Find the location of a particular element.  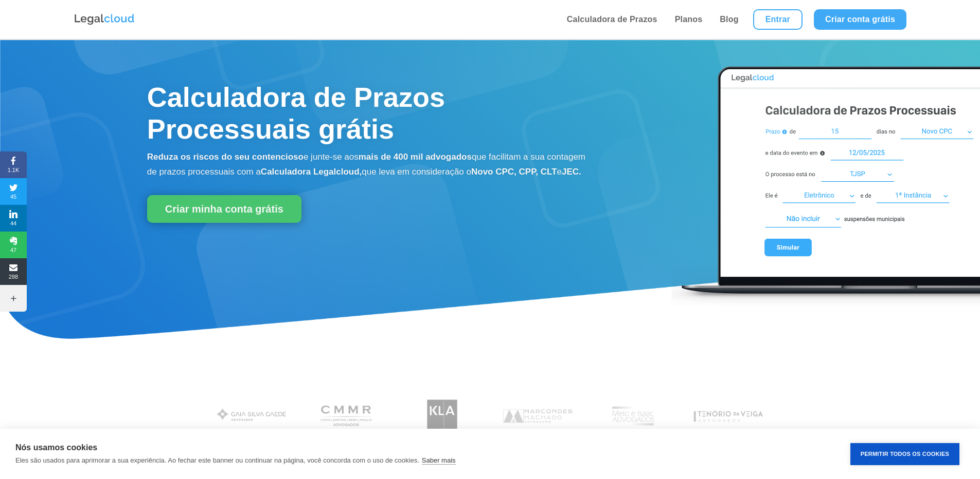

b: JEC. is located at coordinates (571, 172).